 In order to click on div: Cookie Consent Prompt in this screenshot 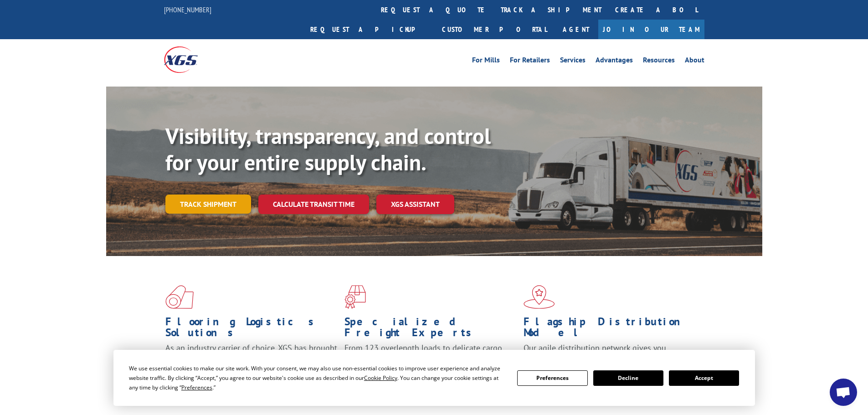, I will do `click(434, 377)`.